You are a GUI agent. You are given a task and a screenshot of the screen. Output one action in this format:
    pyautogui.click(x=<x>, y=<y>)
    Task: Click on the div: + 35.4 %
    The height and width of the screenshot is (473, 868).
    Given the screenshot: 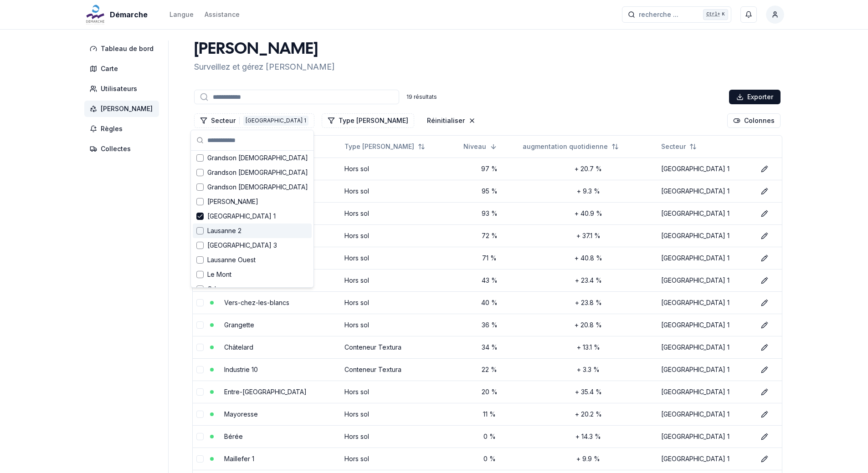 What is the action you would take?
    pyautogui.click(x=588, y=392)
    